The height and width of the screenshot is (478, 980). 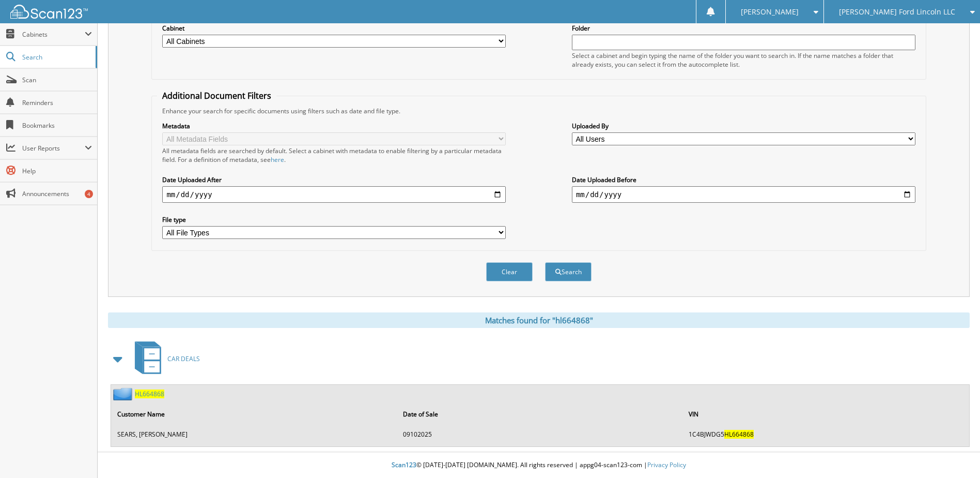 What do you see at coordinates (334, 179) in the screenshot?
I see `label: Date Uploaded After` at bounding box center [334, 179].